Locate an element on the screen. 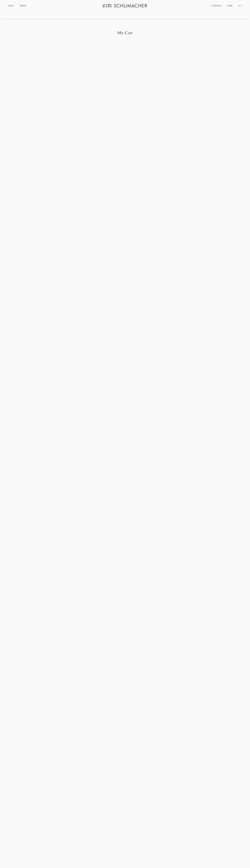  h1: My Cart is located at coordinates (125, 33).